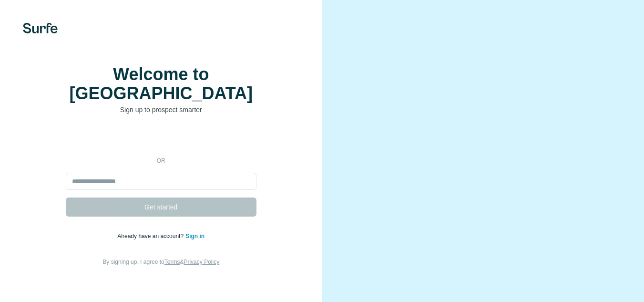 The image size is (644, 302). What do you see at coordinates (201, 262) in the screenshot?
I see `a: Privacy Policy` at bounding box center [201, 262].